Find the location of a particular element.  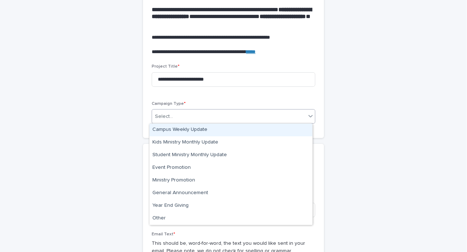

span: Email Text is located at coordinates (163, 235).